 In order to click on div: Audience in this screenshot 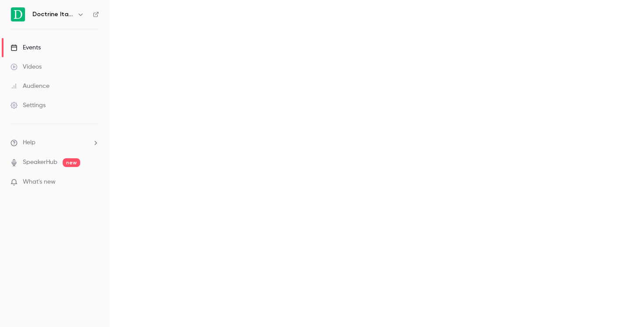, I will do `click(30, 86)`.